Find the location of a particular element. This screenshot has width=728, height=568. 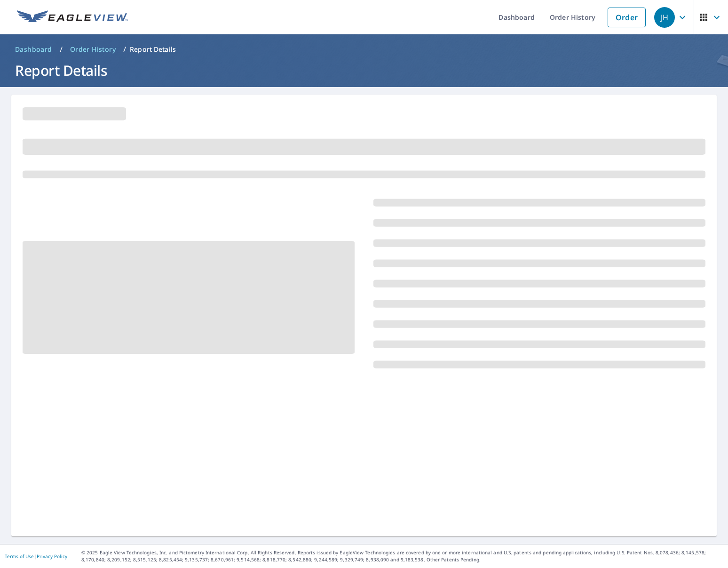

div: JH is located at coordinates (665, 17).